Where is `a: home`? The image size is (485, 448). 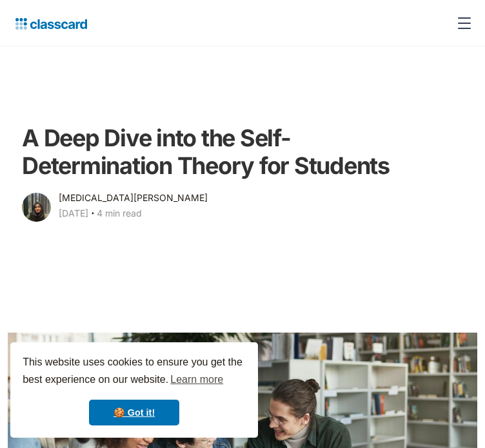 a: home is located at coordinates (49, 23).